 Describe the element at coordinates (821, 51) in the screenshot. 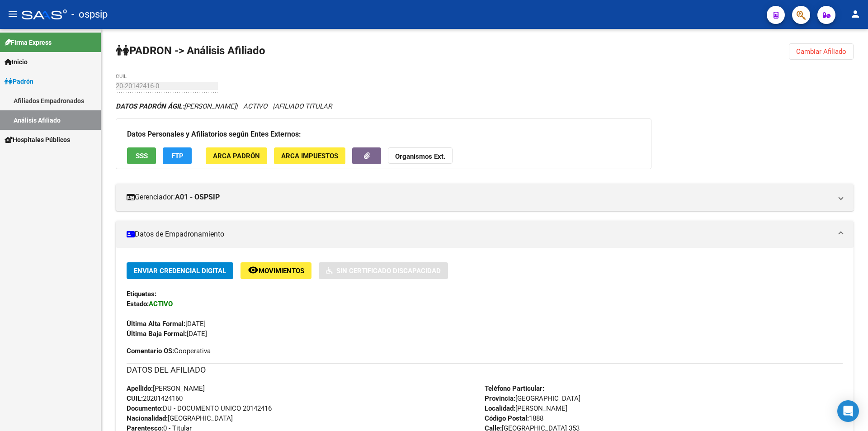

I see `button: Cambiar Afiliado` at that location.